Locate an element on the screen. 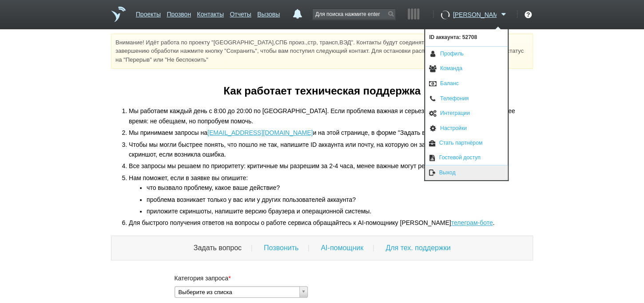  span: Как работает техническая поддержка is located at coordinates (322, 91).